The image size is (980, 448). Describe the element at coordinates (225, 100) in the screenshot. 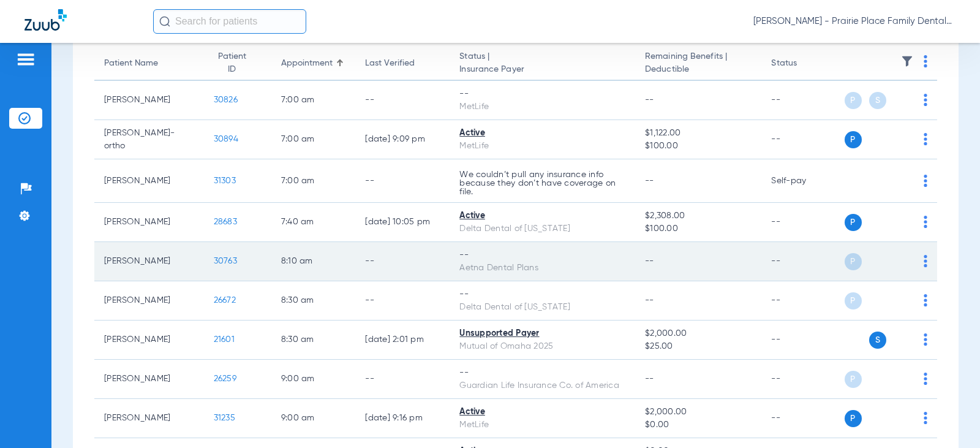

I see `span: 30826` at that location.